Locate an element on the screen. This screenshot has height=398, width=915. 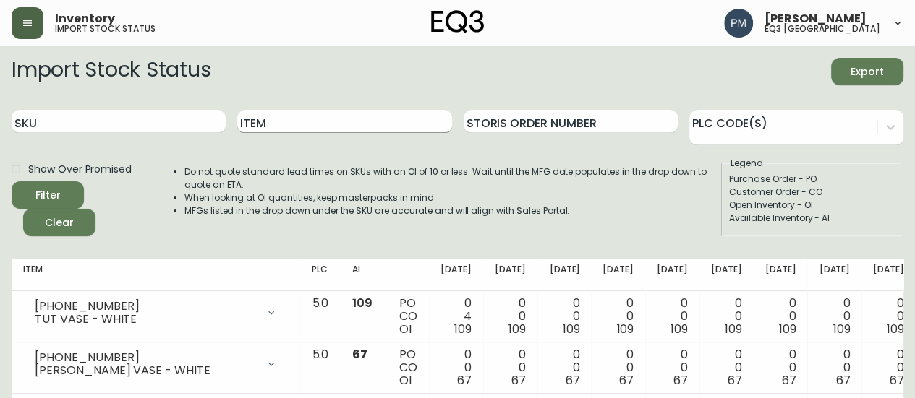
th: PLC is located at coordinates (320, 276).